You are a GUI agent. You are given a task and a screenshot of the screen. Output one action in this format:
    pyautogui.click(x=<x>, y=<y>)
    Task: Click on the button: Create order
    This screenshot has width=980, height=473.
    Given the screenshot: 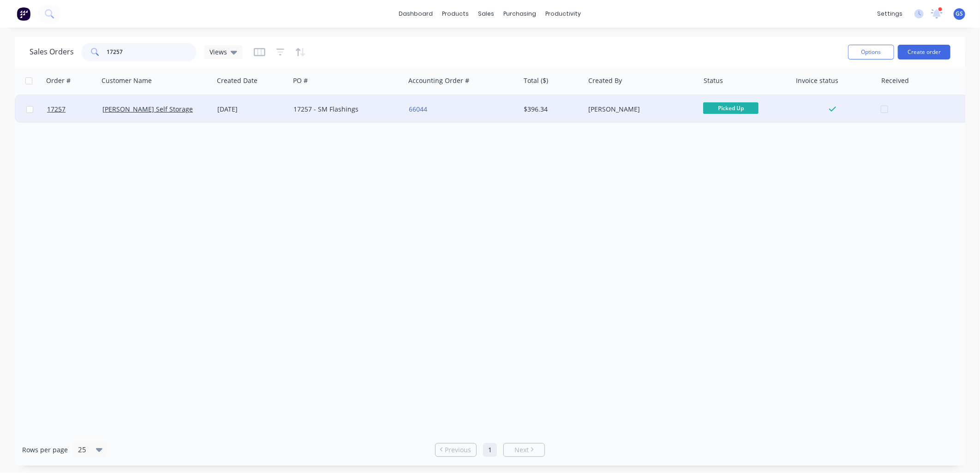 What is the action you would take?
    pyautogui.click(x=924, y=52)
    